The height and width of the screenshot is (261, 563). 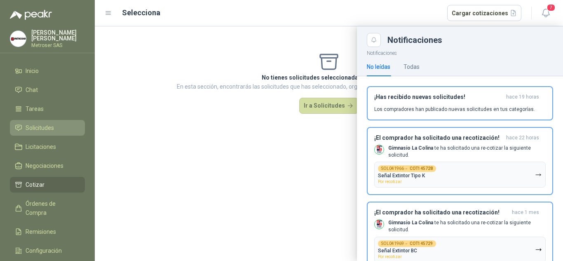 I want to click on span: 7, so click(x=551, y=7).